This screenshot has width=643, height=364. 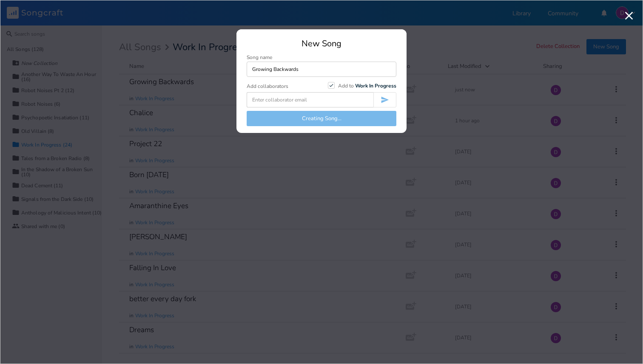 What do you see at coordinates (310, 100) in the screenshot?
I see `input: Enter collaborator email` at bounding box center [310, 100].